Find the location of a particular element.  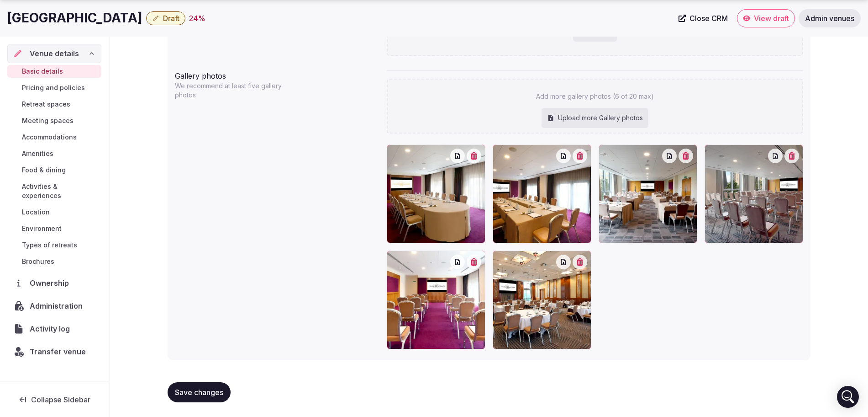

span: Environment is located at coordinates (42, 229).